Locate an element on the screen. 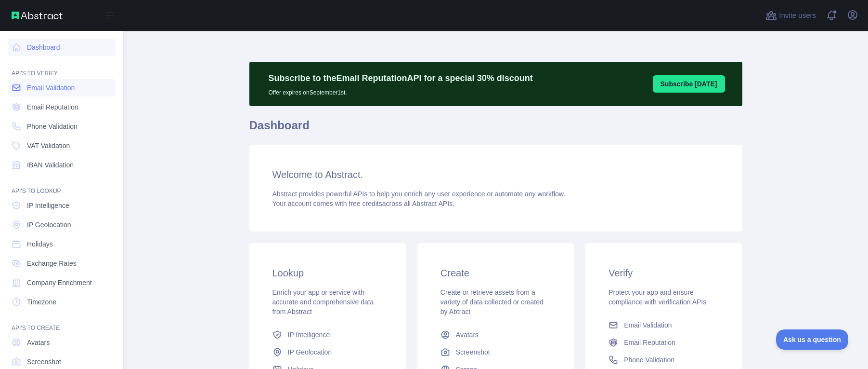 This screenshot has height=369, width=868. button: Invite users is located at coordinates (790, 16).